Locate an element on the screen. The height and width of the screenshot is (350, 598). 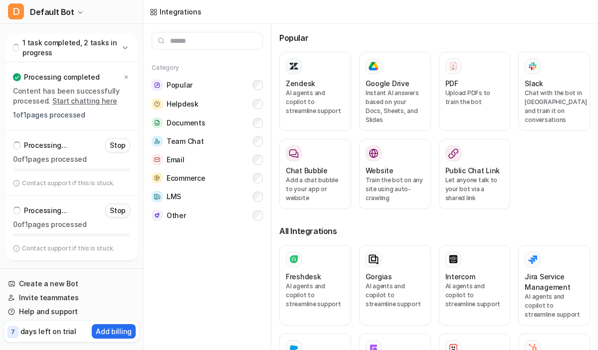
button: Chat BubbleAdd a chat bubble to your app or website is located at coordinates (315, 174).